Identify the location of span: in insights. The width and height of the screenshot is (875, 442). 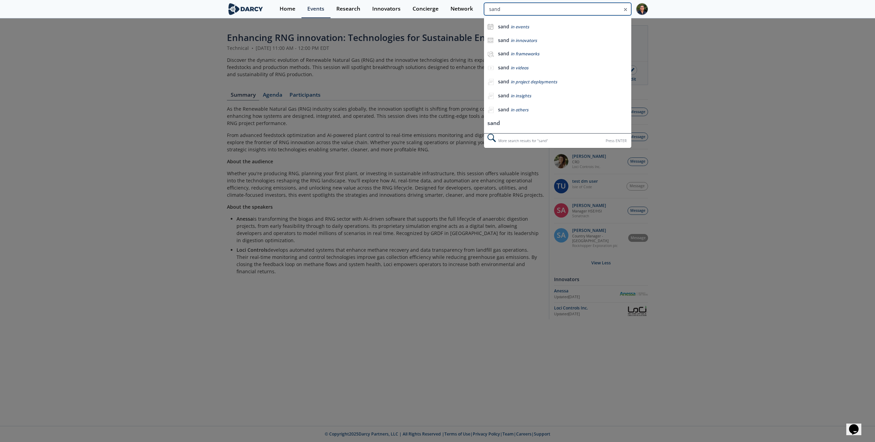
(521, 96).